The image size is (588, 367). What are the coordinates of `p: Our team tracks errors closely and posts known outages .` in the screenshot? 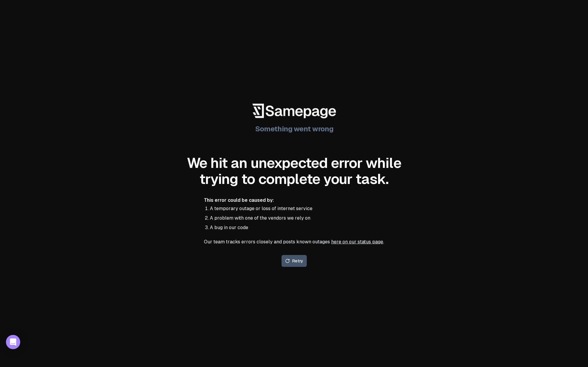 It's located at (294, 242).